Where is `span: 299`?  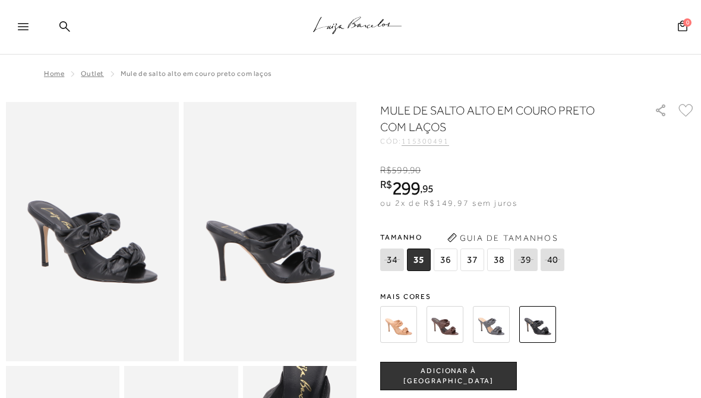
span: 299 is located at coordinates (406, 188).